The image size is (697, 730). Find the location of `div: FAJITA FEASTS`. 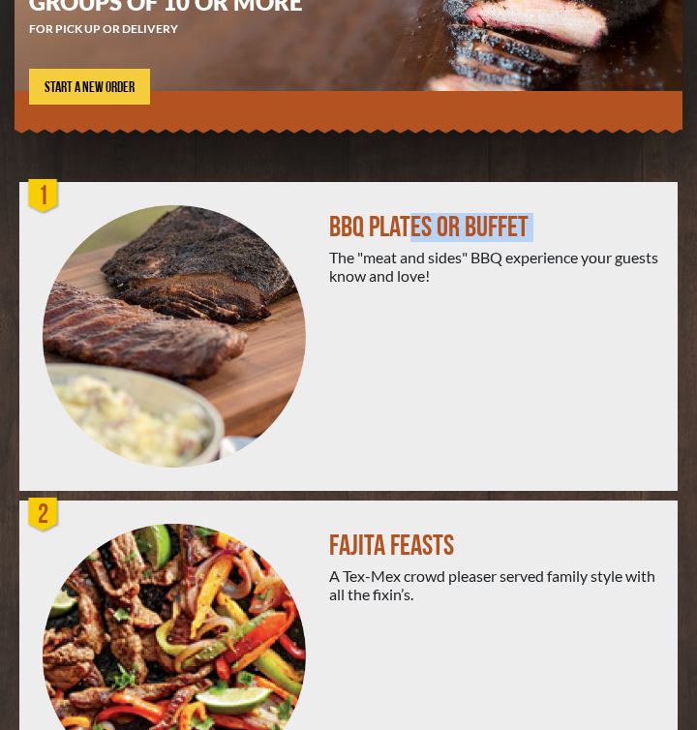

div: FAJITA FEASTS is located at coordinates (496, 546).